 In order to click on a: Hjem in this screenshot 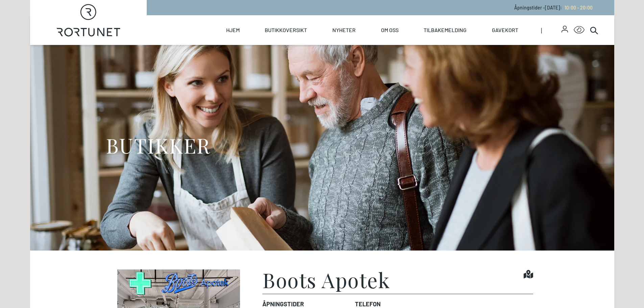, I will do `click(233, 30)`.